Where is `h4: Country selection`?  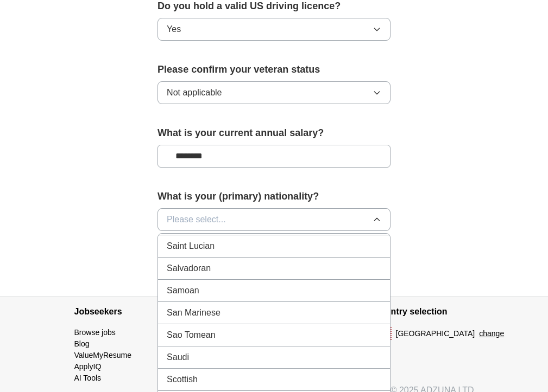 h4: Country selection is located at coordinates (424, 312).